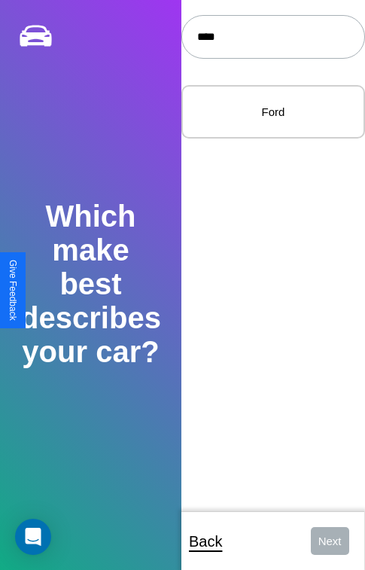 The width and height of the screenshot is (365, 570). I want to click on button: Next, so click(330, 541).